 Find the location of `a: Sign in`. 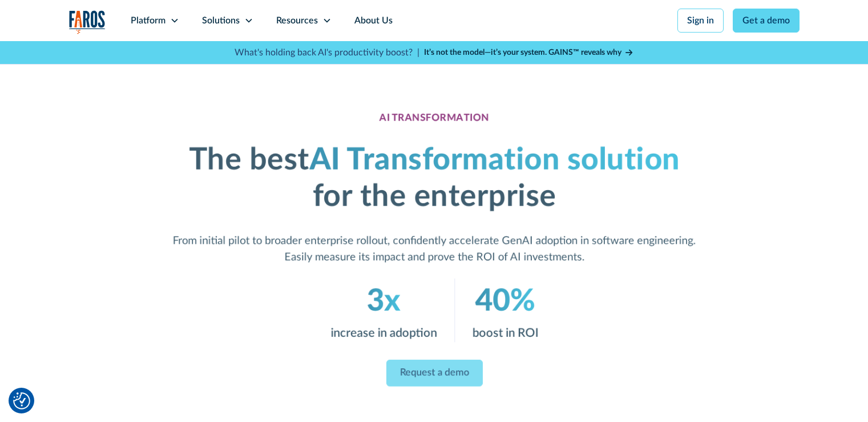

a: Sign in is located at coordinates (701, 21).